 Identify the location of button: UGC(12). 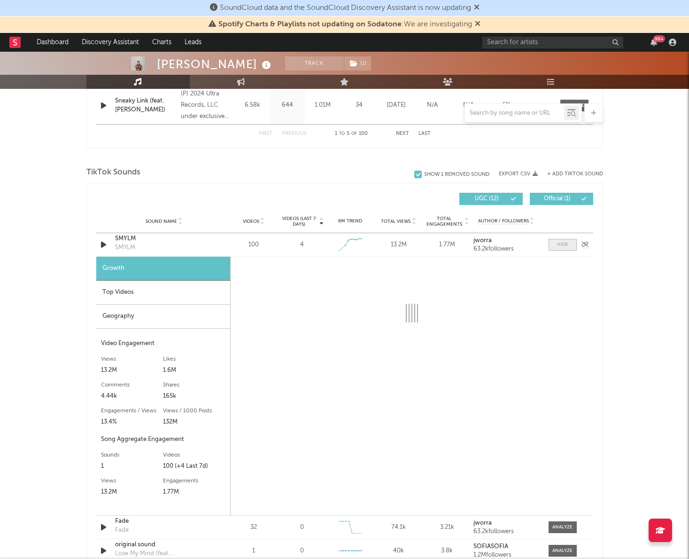
(491, 199).